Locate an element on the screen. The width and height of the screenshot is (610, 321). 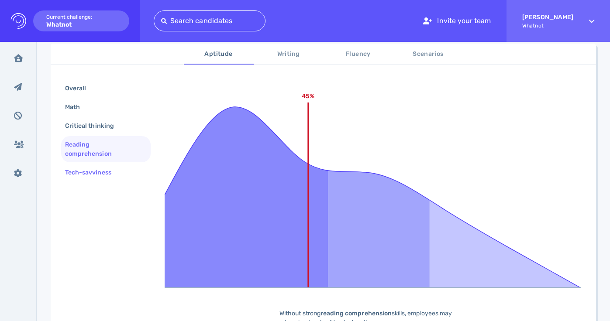
span: Fluency is located at coordinates (358, 54).